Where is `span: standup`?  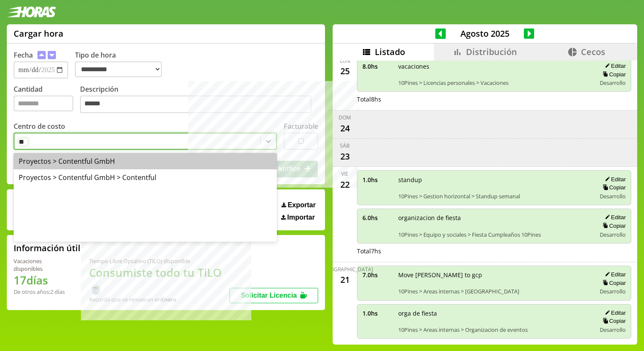
span: standup is located at coordinates (494, 180).